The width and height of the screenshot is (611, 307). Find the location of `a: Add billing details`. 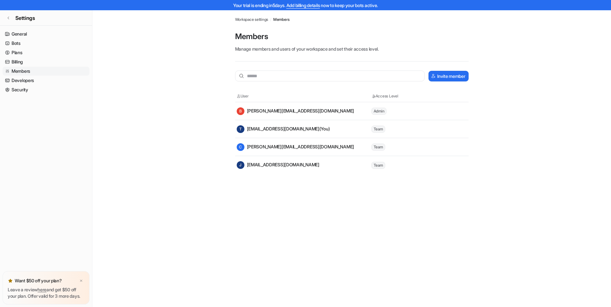

a: Add billing details is located at coordinates (303, 5).